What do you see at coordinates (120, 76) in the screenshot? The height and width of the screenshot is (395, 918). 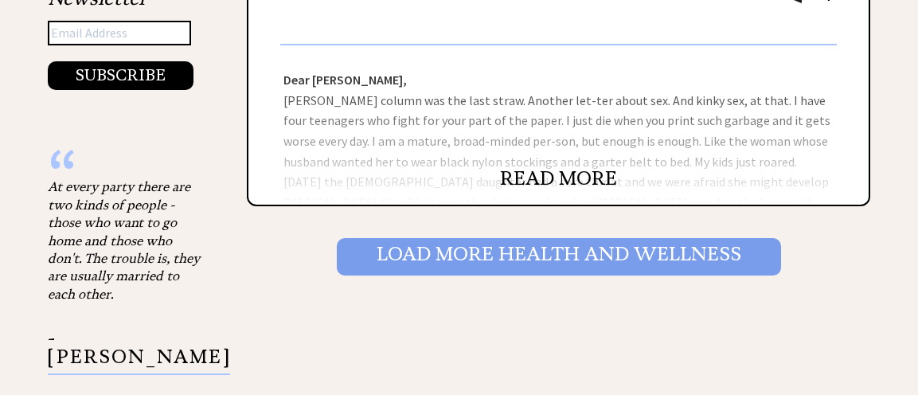 I see `button: SUBSCRIBE` at bounding box center [120, 76].